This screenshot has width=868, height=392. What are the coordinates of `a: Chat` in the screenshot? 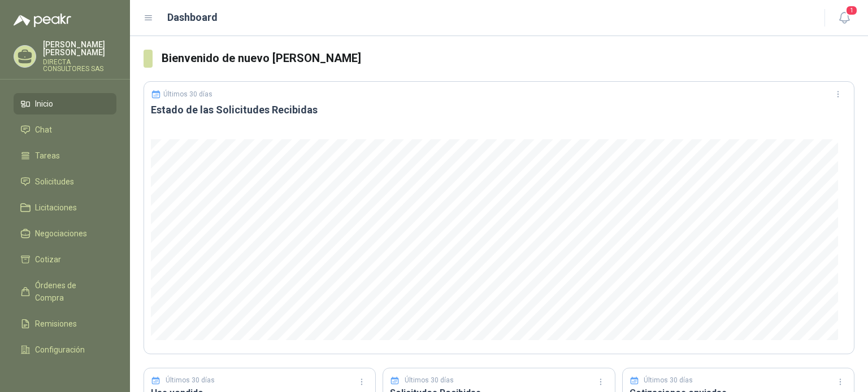 It's located at (65, 130).